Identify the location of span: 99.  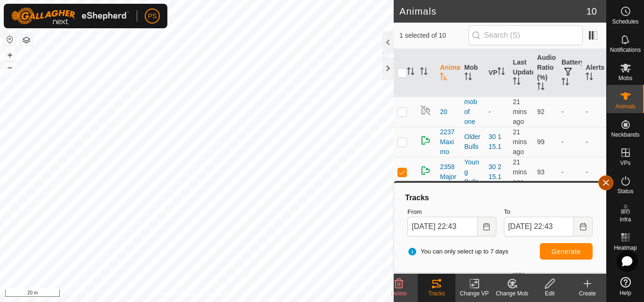
(541, 142).